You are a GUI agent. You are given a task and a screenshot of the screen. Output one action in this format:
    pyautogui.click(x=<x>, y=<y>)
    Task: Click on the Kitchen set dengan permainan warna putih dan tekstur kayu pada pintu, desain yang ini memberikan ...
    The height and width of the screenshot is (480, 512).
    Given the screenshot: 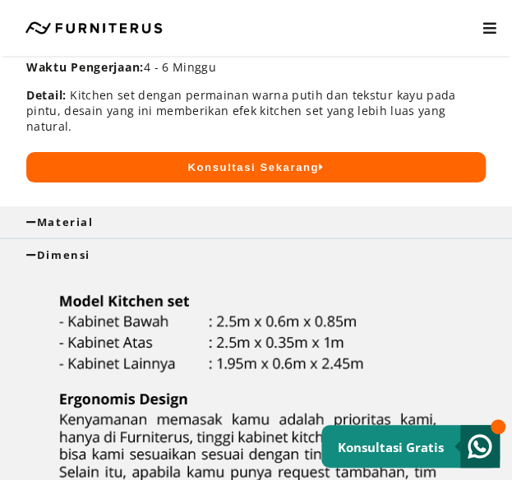 What is the action you would take?
    pyautogui.click(x=241, y=110)
    